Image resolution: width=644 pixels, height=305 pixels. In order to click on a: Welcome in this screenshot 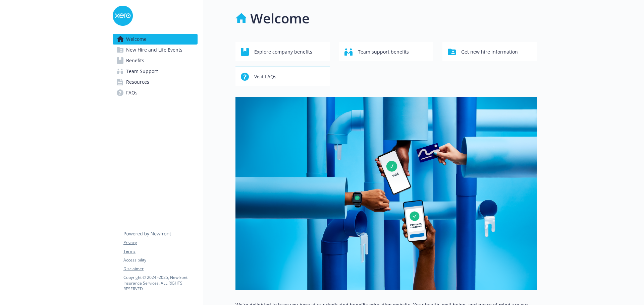, I will do `click(155, 39)`.